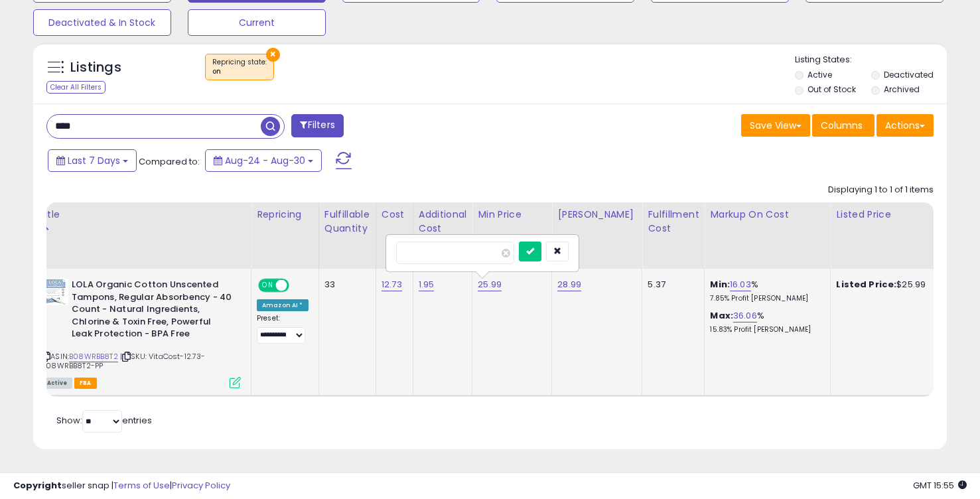  What do you see at coordinates (317, 125) in the screenshot?
I see `button: Filters` at bounding box center [317, 125].